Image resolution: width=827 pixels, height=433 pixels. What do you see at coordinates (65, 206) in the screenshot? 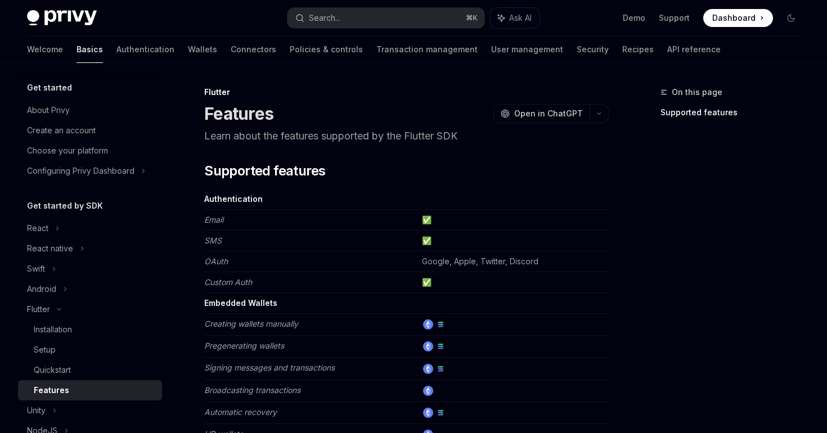
I see `h5: Get started by SDK` at bounding box center [65, 206].